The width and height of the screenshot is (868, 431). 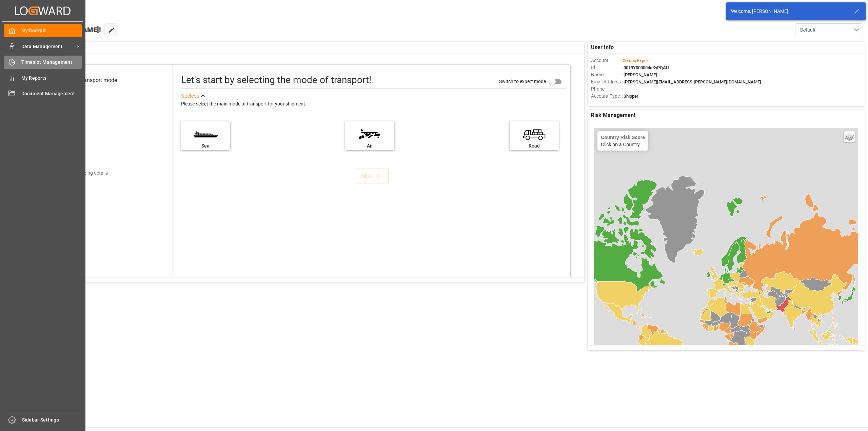 What do you see at coordinates (51, 78) in the screenshot?
I see `span: My Reports` at bounding box center [51, 78].